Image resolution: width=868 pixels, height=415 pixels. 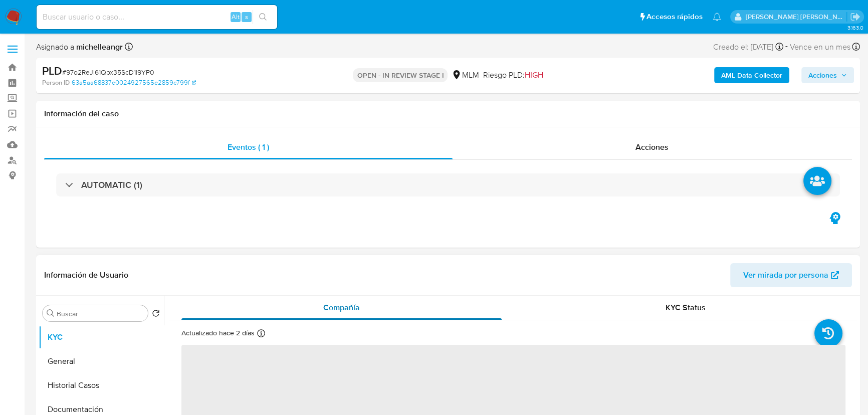 I want to click on h1: Información del caso, so click(x=448, y=114).